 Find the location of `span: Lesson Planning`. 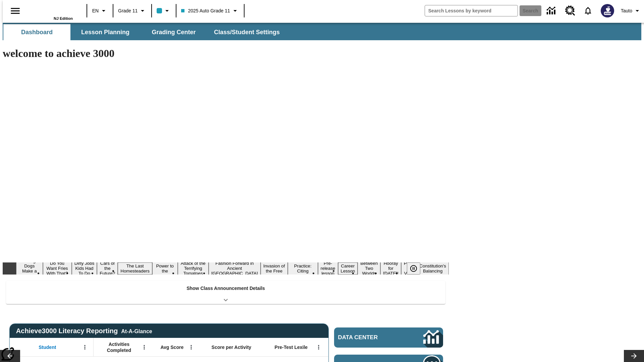

span: Lesson Planning is located at coordinates (105, 32).